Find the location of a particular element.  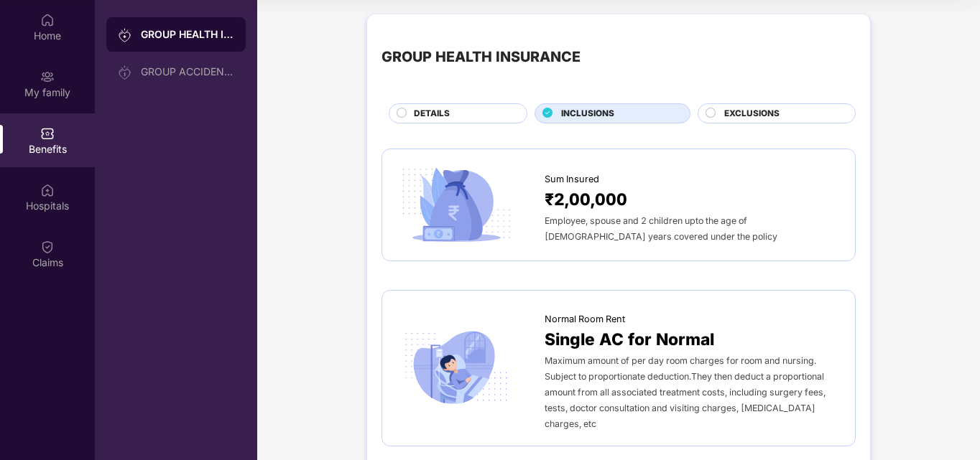

span: Normal Room Rent is located at coordinates (585, 319).